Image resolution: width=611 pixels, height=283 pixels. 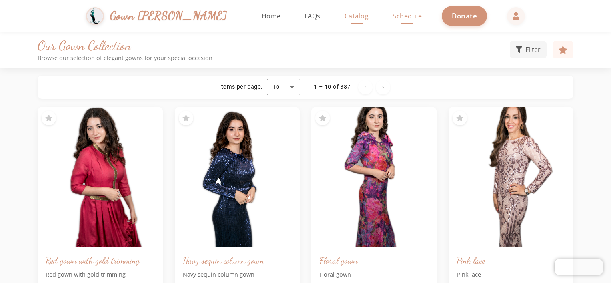 What do you see at coordinates (332, 87) in the screenshot?
I see `div: 1 – 10 of 387` at bounding box center [332, 87].